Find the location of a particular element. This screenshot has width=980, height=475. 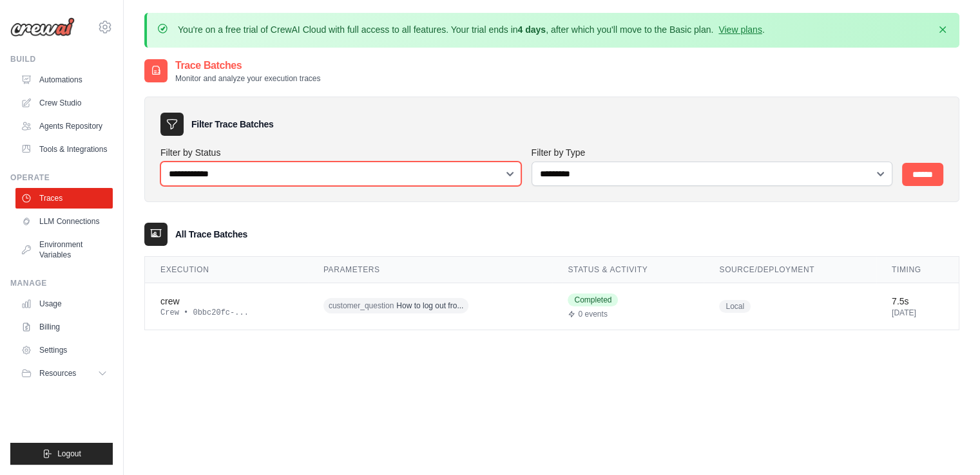

a: Settings is located at coordinates (64, 350).